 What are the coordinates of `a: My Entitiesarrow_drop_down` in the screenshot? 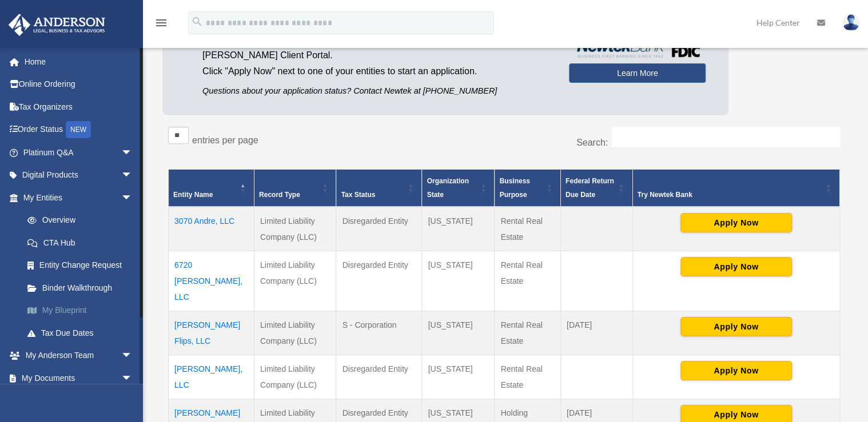 It's located at (79, 197).